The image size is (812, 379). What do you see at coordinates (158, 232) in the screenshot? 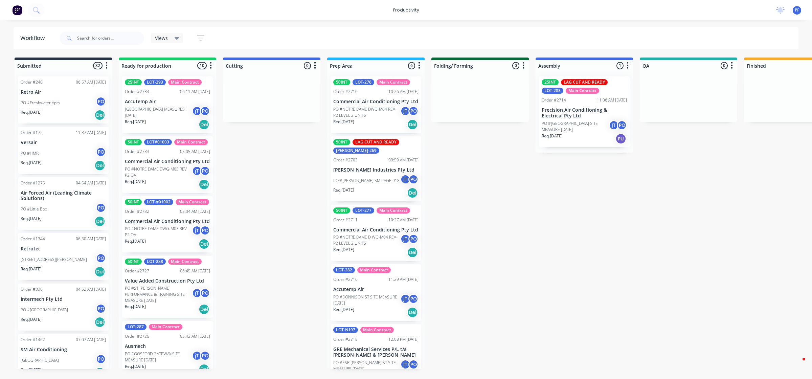
I see `p: PO #NOTRE DAME DWG-M03 REV P2 OA` at bounding box center [158, 232].